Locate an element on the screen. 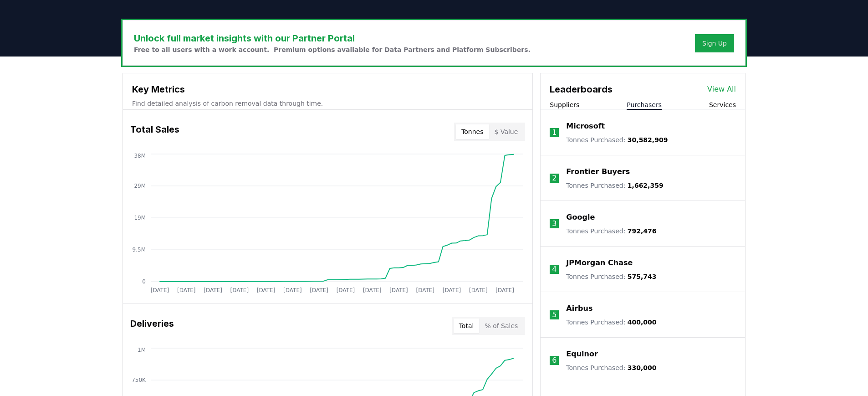 Image resolution: width=868 pixels, height=396 pixels. h3: Unlock full market insights with our Partner Portal is located at coordinates (332, 38).